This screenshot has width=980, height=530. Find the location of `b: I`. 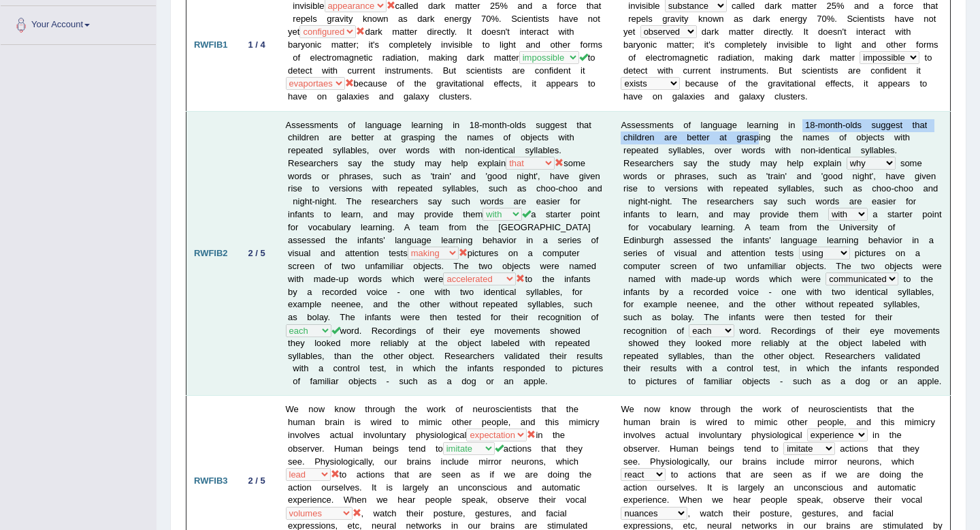

b: I is located at coordinates (804, 31).